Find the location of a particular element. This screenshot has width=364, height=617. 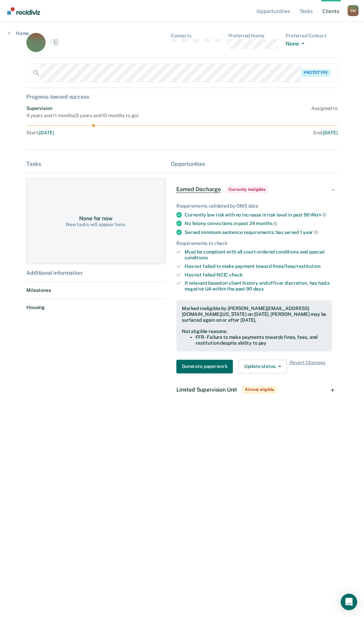

div: Tasks is located at coordinates (96, 164).